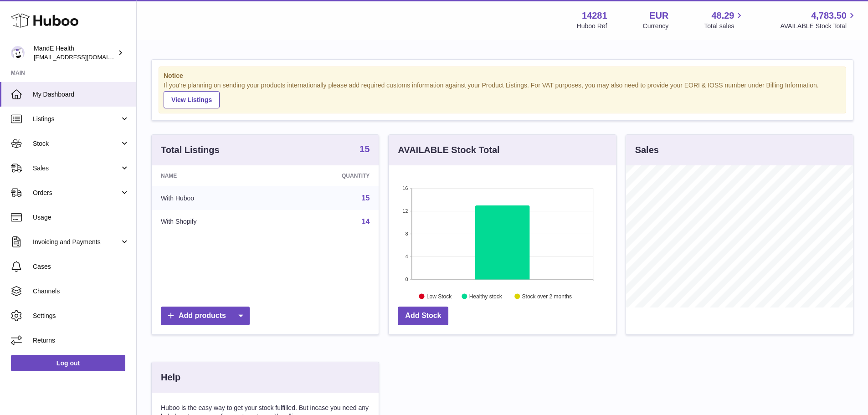 Image resolution: width=868 pixels, height=415 pixels. What do you see at coordinates (81, 315) in the screenshot?
I see `span: Settings` at bounding box center [81, 315].